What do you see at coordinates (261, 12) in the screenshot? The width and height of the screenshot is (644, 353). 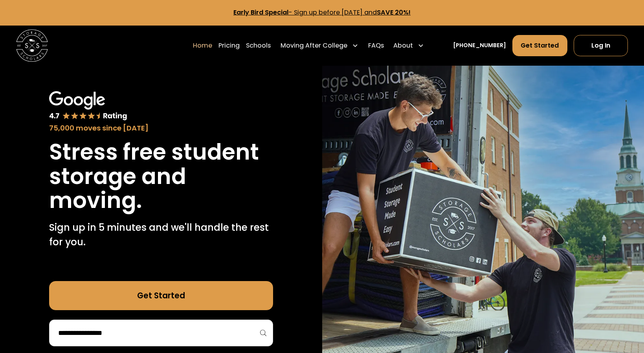 I see `strong: Early Bird Special` at bounding box center [261, 12].